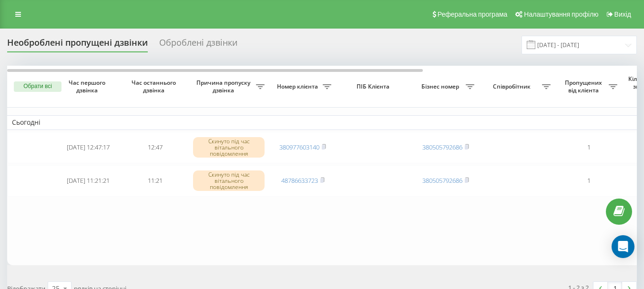  What do you see at coordinates (299, 180) in the screenshot?
I see `a: 48786633723` at bounding box center [299, 180].